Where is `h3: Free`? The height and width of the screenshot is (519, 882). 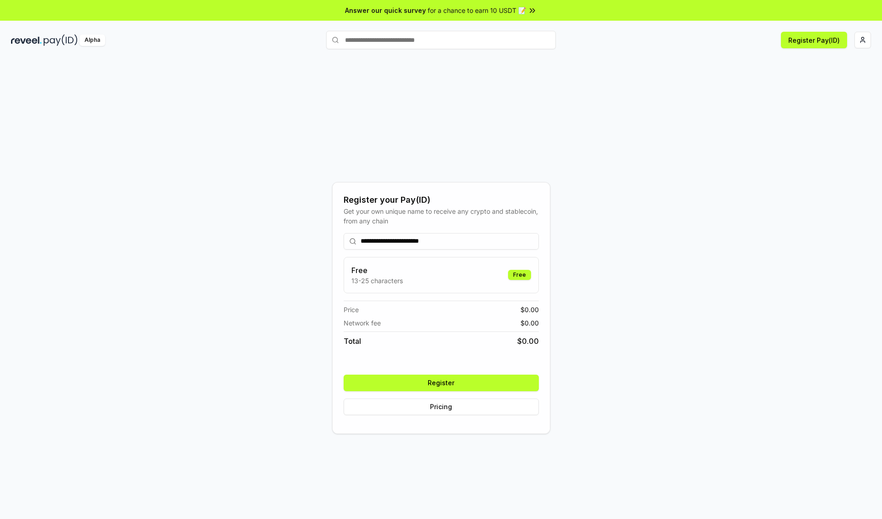
h3: Free is located at coordinates (377, 270).